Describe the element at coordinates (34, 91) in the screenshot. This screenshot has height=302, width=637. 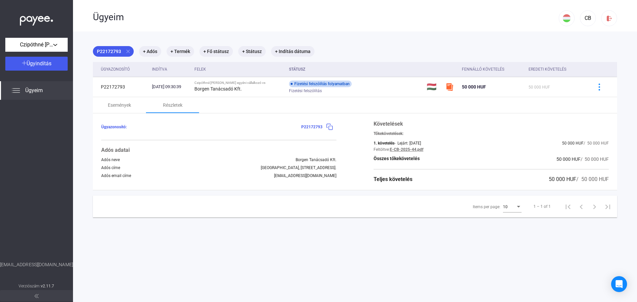
I see `span: Ügyeim` at that location.